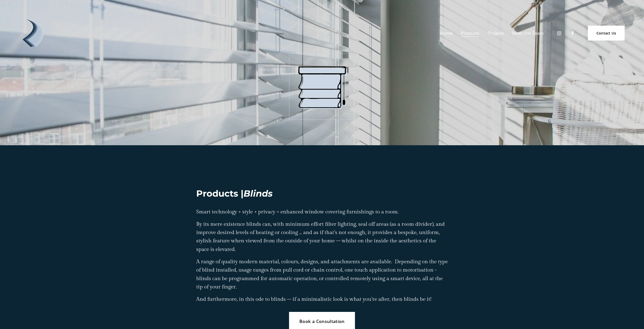 The width and height of the screenshot is (644, 329). Describe the element at coordinates (527, 33) in the screenshot. I see `a: Meet the Team` at that location.